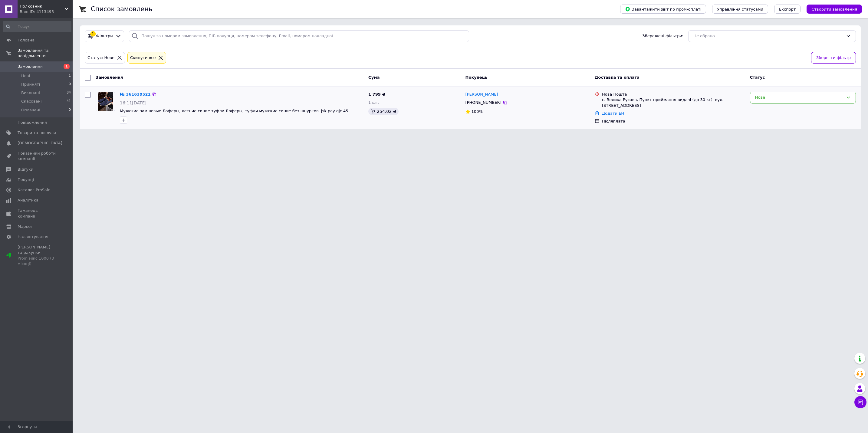  Describe the element at coordinates (93, 34) in the screenshot. I see `div: 1` at that location.